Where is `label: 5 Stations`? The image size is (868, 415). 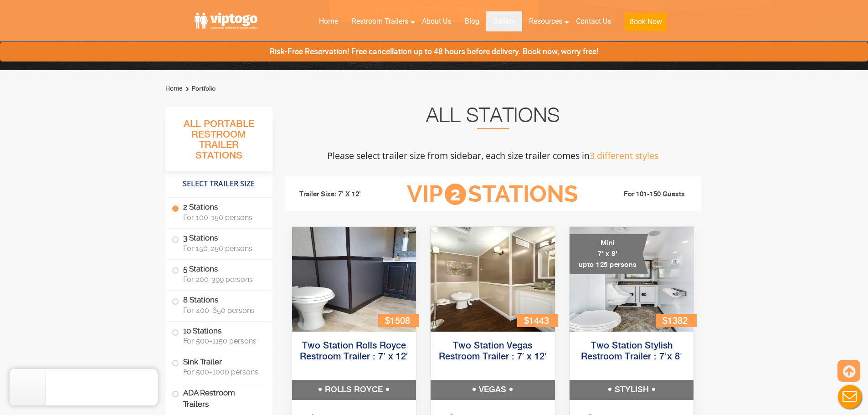 label: 5 Stations is located at coordinates (219, 273).